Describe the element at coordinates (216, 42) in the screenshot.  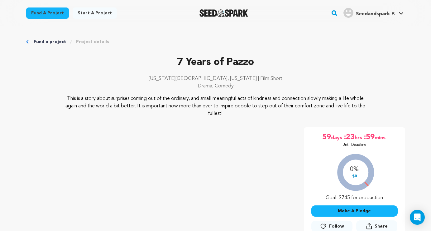
I see `div: Breadcrumb` at that location.